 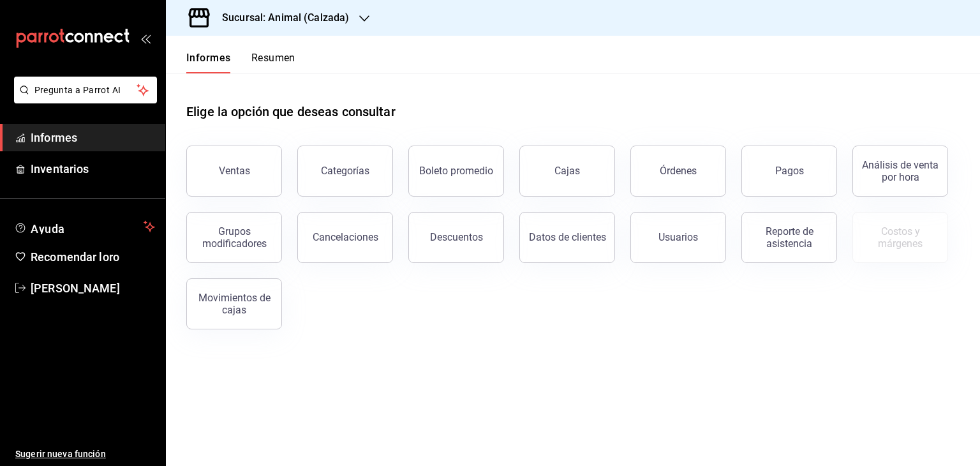 I want to click on font: Boleto promedio, so click(x=456, y=170).